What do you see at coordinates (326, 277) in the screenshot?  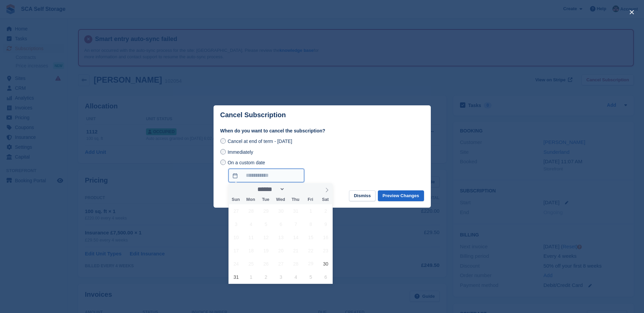 I see `span: September 6, 2025` at bounding box center [326, 277].